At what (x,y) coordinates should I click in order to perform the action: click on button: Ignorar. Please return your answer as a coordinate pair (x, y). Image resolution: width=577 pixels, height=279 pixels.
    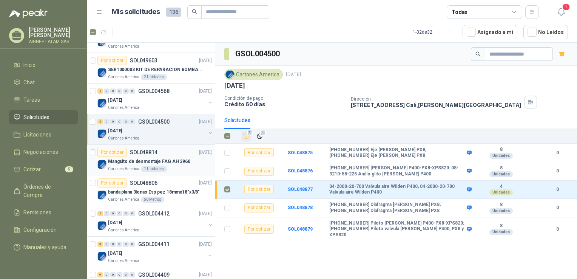
    Looking at the image, I should click on (260, 136).